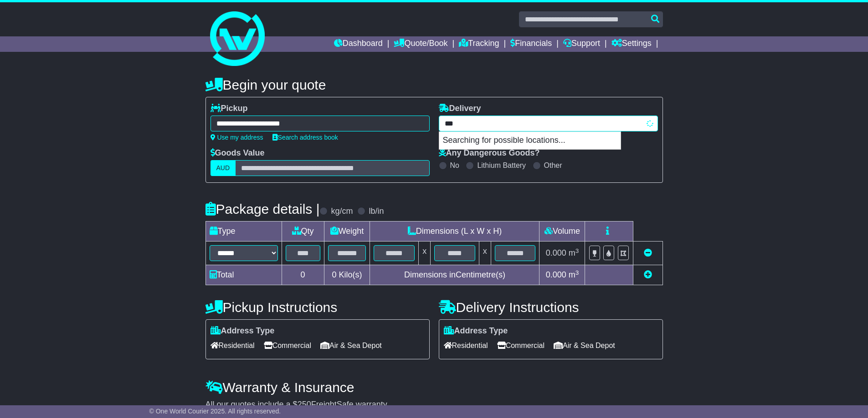  I want to click on h4: Package details |, so click(263, 209).